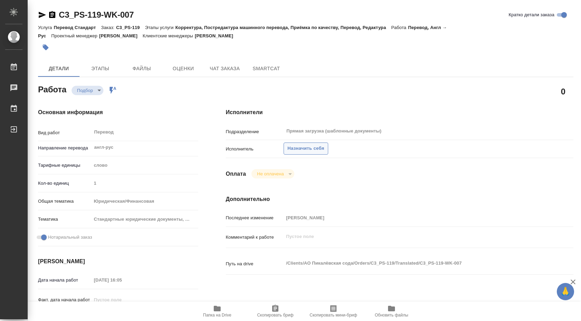  I want to click on span: Обновить файлы, so click(391, 315).